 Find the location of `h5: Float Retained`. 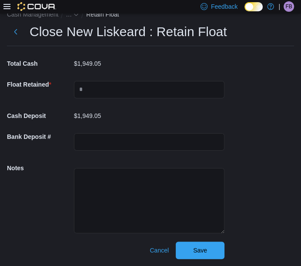

h5: Float Retained is located at coordinates (40, 84).